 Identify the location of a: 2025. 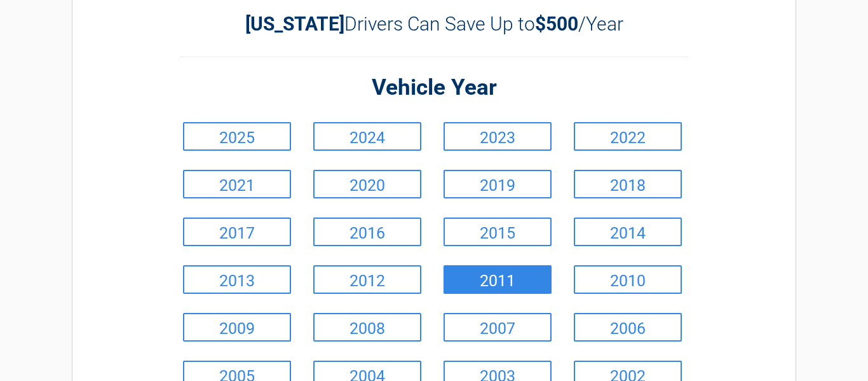
(237, 136).